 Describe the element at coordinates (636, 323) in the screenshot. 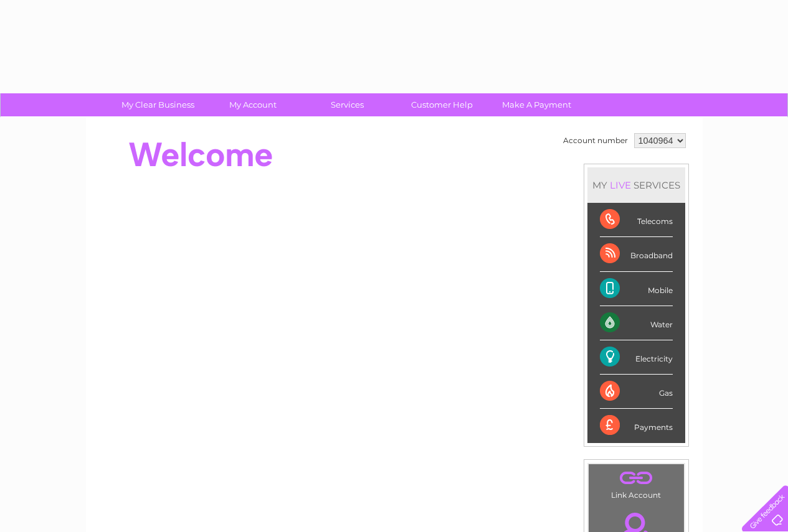

I see `div: Water` at that location.